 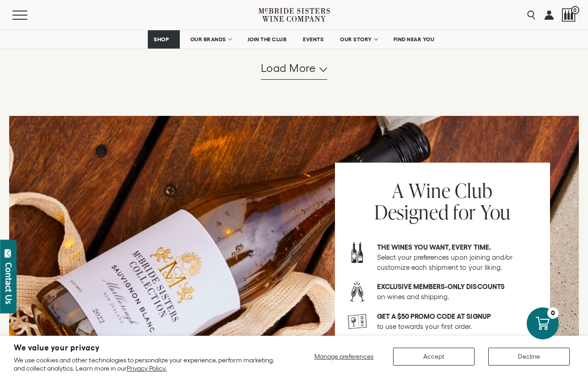 What do you see at coordinates (29, 15) in the screenshot?
I see `button: Mobile Menu Trigger` at bounding box center [29, 15].